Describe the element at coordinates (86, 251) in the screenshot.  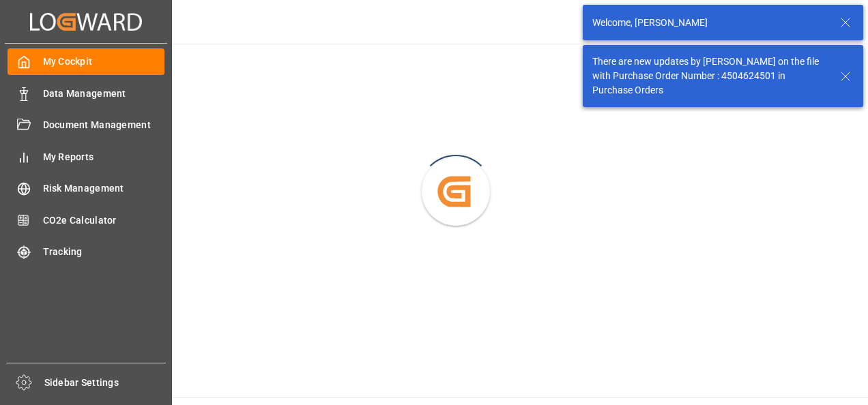
I see `a: Tracking` at that location.